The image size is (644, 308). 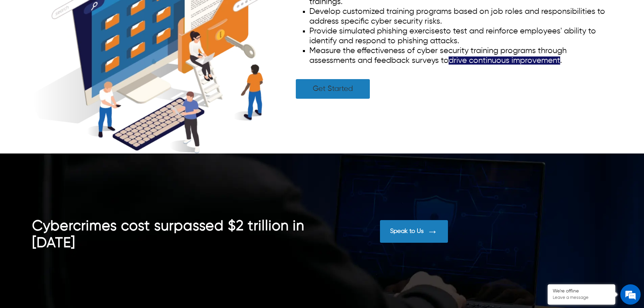 What do you see at coordinates (49, 180) in the screenshot?
I see `img: salesiqlogo_leal7QplfZFryJ6FIlVepeu7OftD7mt8q6exU6-34PB8prfIgodN67KcxXM9Y7JQ_.png` at bounding box center [49, 180].